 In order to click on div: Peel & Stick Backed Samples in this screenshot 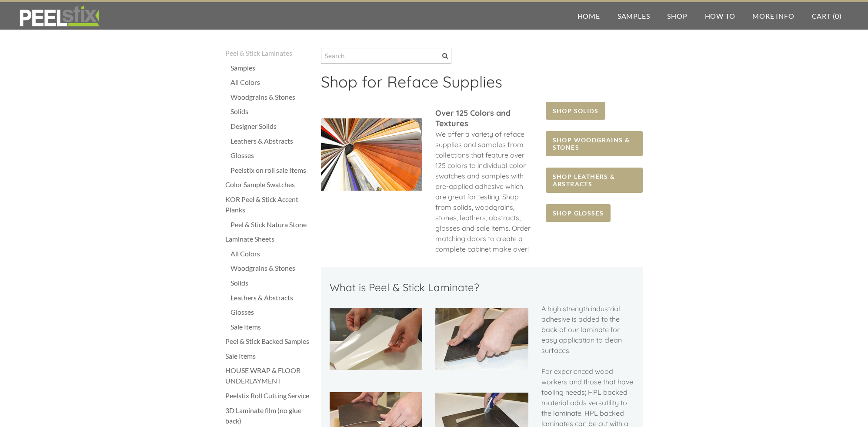, I will do `click(269, 341)`.